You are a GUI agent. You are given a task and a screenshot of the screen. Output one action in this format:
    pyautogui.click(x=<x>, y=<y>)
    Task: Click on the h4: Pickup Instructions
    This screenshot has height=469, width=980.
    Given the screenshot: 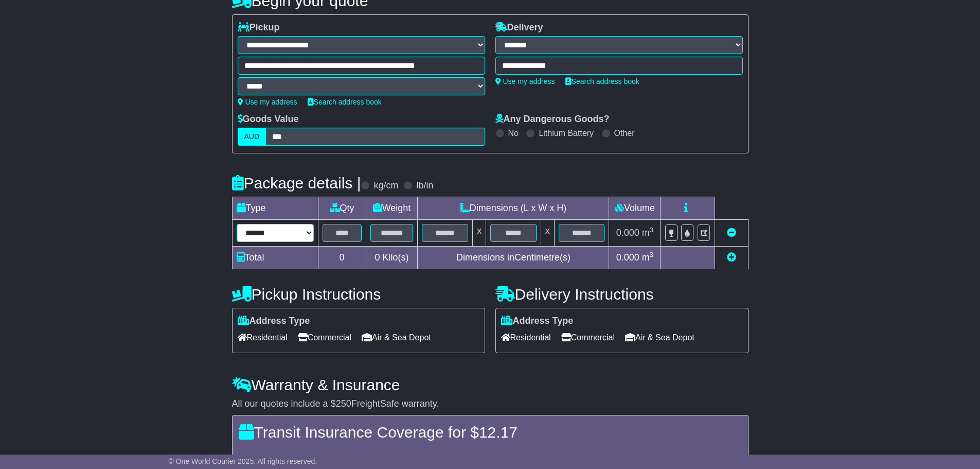 What is the action you would take?
    pyautogui.click(x=359, y=294)
    